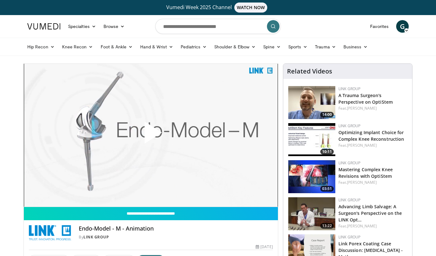 Image resolution: width=436 pixels, height=256 pixels. I want to click on a: 10:11, so click(312, 139).